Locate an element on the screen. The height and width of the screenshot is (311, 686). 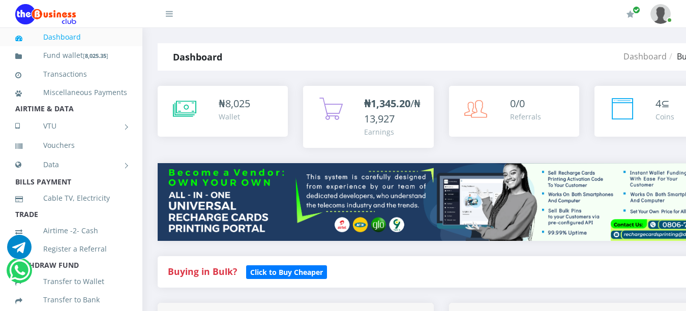
a: Transactions is located at coordinates (71, 74).